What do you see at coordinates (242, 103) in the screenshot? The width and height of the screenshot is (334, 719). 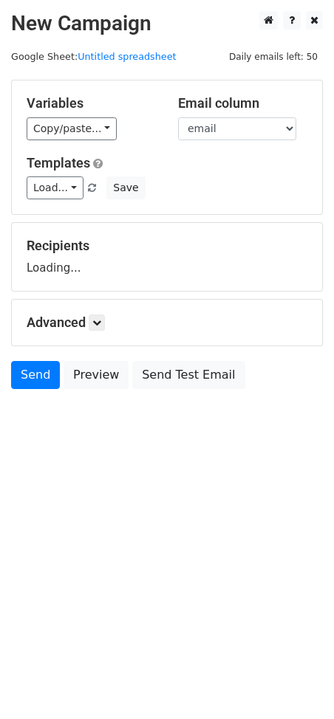 I see `h5: Email column` at bounding box center [242, 103].